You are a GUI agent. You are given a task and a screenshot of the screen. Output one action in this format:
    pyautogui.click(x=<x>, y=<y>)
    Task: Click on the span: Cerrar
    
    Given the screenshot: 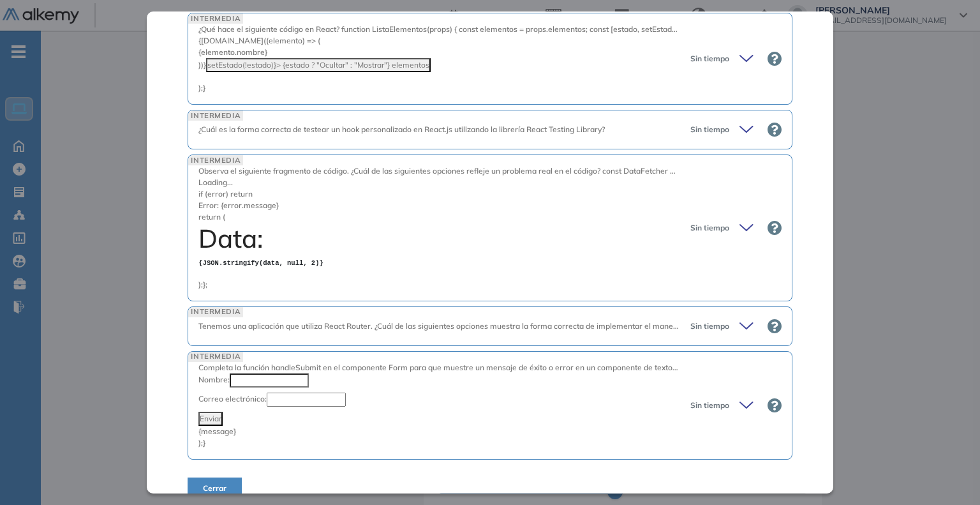 What is the action you would take?
    pyautogui.click(x=215, y=488)
    